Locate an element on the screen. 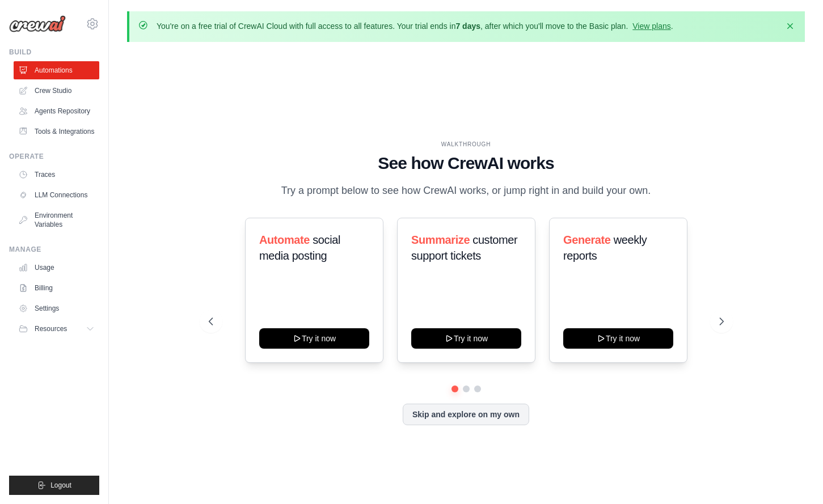 This screenshot has height=504, width=823. img: Logo is located at coordinates (38, 24).